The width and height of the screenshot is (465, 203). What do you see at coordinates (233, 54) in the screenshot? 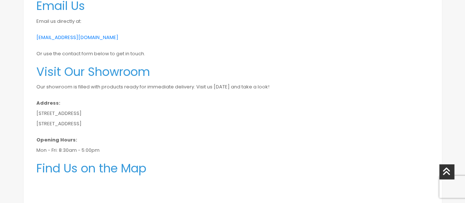
I see `p: Or use the contact form below to get in touch.` at bounding box center [233, 54].